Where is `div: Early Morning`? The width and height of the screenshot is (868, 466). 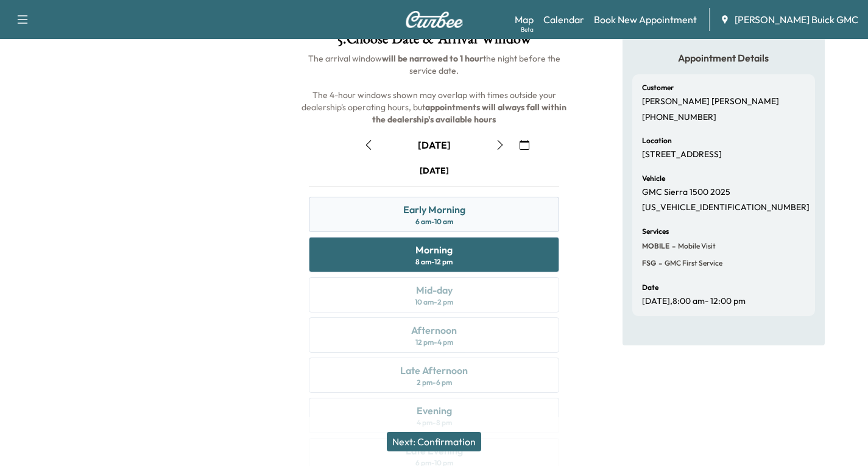
div: Early Morning is located at coordinates (434, 209).